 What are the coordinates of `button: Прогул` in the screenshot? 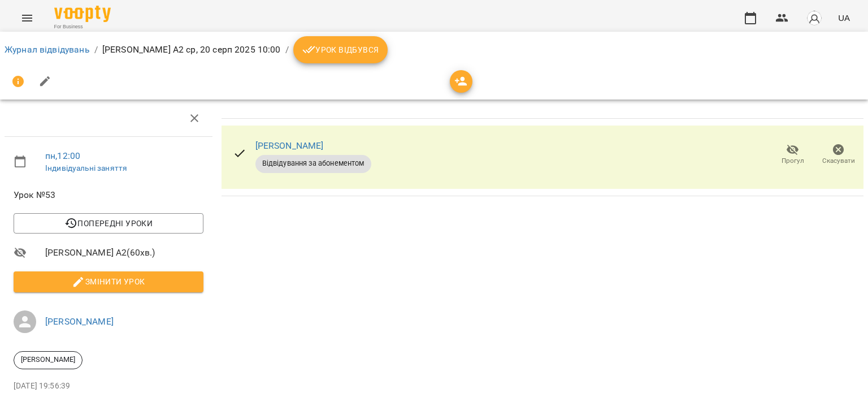 It's located at (792, 155).